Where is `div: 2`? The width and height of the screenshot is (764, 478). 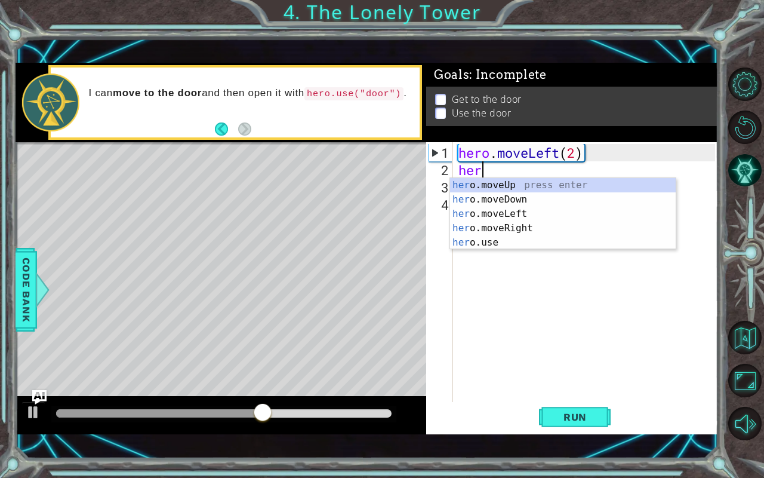
div: 2 is located at coordinates (441, 170).